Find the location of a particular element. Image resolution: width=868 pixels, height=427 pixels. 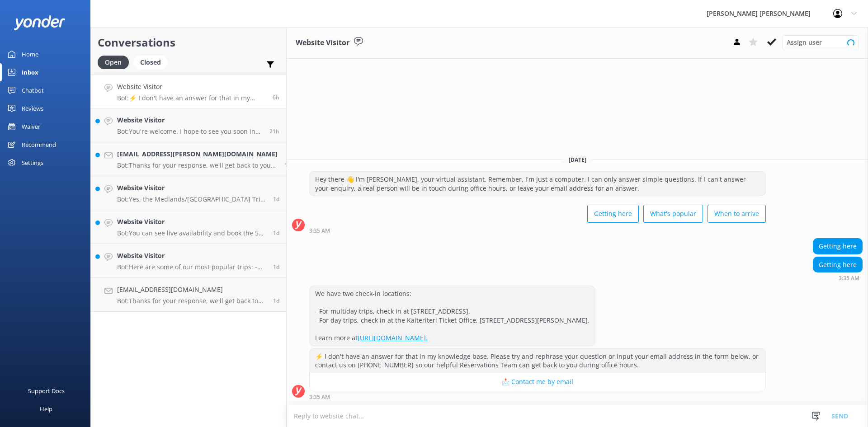

span: Sep 09 2025 12:25pm (UTC +12:00) Pacific/Auckland is located at coordinates (274, 131).